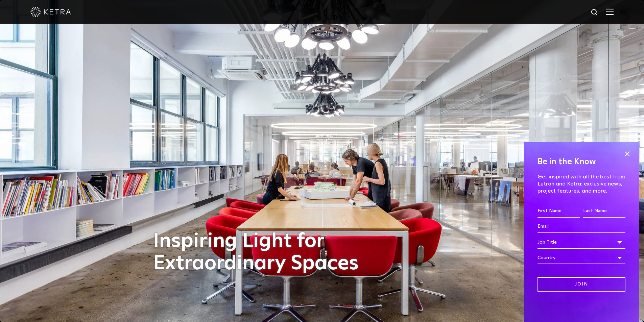  Describe the element at coordinates (581, 284) in the screenshot. I see `input: Join` at that location.